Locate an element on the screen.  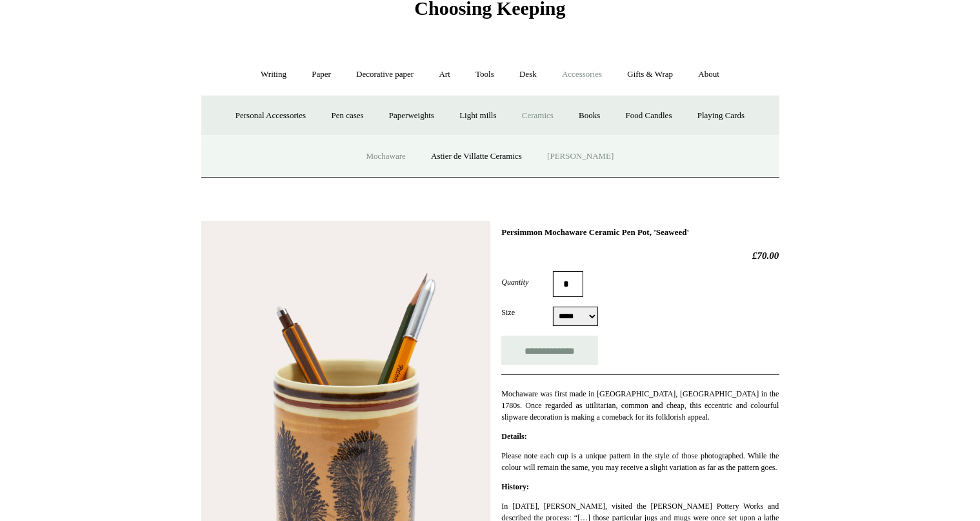
a: Playing Cards is located at coordinates (721, 116).